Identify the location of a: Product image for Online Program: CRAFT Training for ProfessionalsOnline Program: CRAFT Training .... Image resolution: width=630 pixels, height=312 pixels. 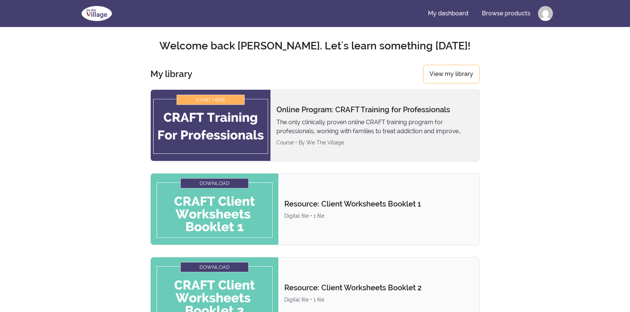
(315, 125).